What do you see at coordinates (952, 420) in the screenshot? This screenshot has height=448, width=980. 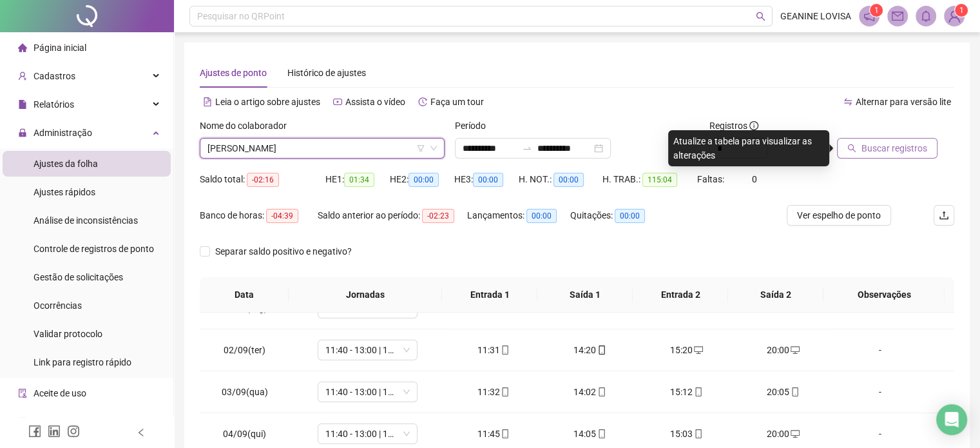 I see `div: Open Intercom Messenger` at bounding box center [952, 420].